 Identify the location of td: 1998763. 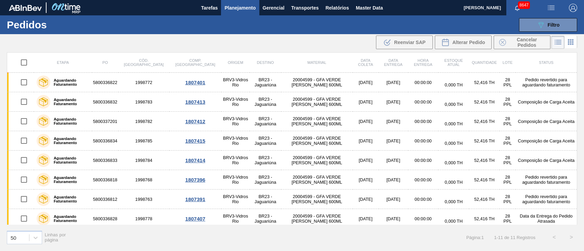
(144, 199).